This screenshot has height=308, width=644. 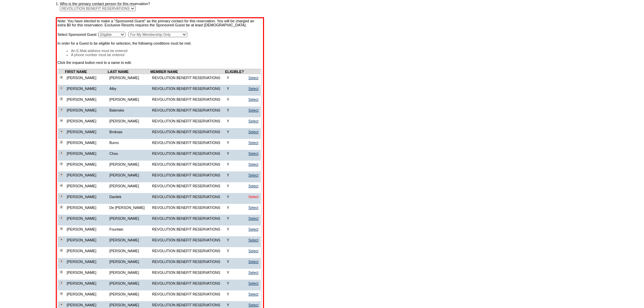 What do you see at coordinates (129, 89) in the screenshot?
I see `td: Alby` at bounding box center [129, 89].